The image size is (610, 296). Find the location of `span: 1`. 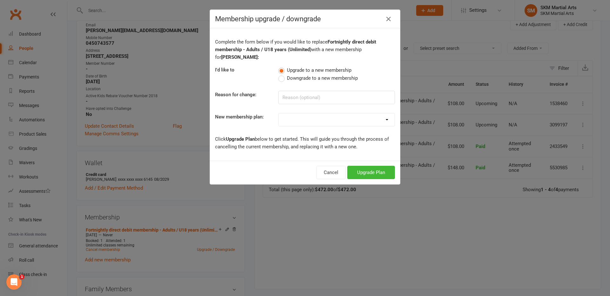

span: 1 is located at coordinates (22, 277).